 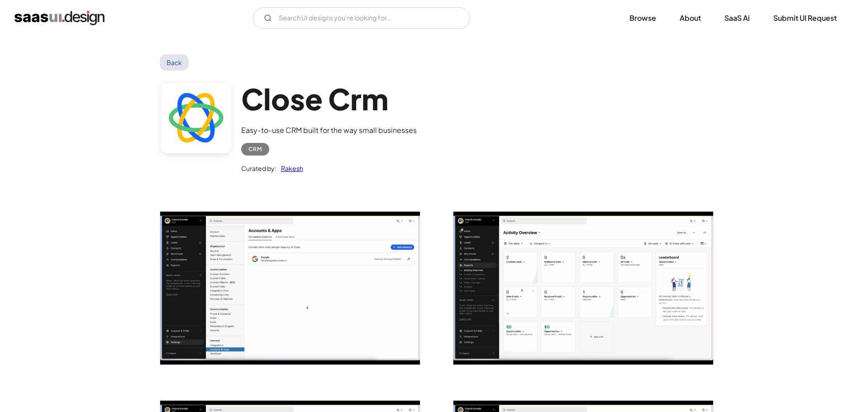 I want to click on a: SaaS Ai, so click(x=737, y=18).